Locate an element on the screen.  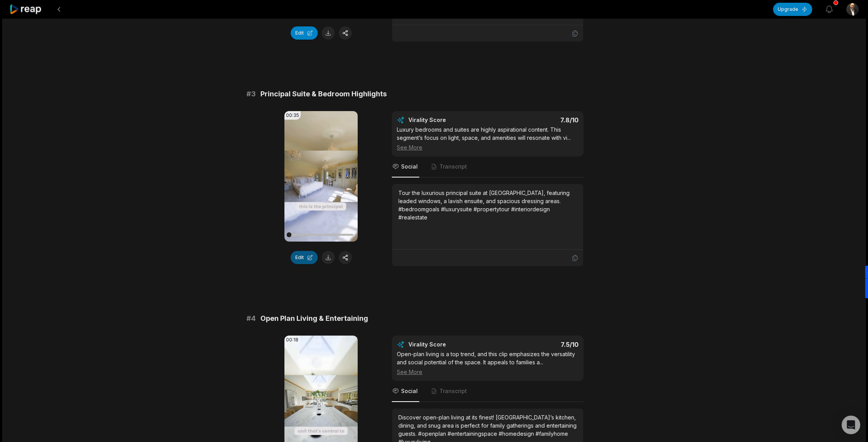
span: # 3 is located at coordinates (251, 94).